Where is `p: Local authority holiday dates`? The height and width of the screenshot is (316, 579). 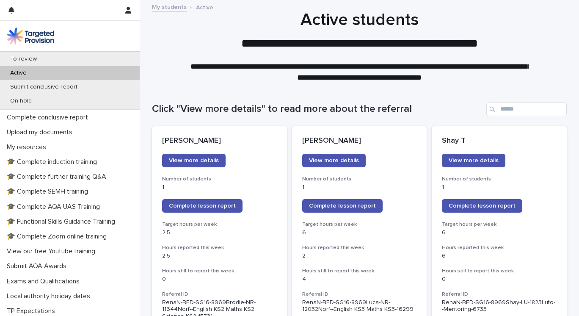
p: Local authority holiday dates is located at coordinates (50, 296).